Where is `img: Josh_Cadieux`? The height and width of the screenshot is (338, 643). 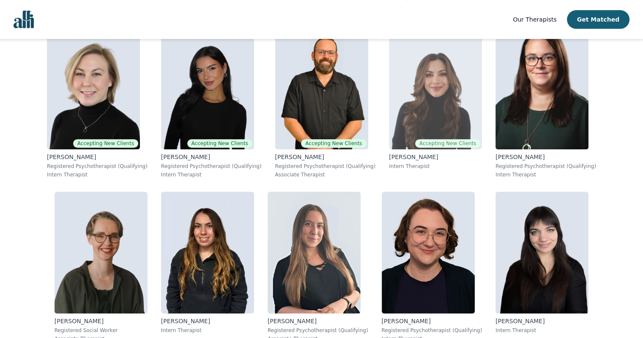
img: Josh_Cadieux is located at coordinates (322, 88).